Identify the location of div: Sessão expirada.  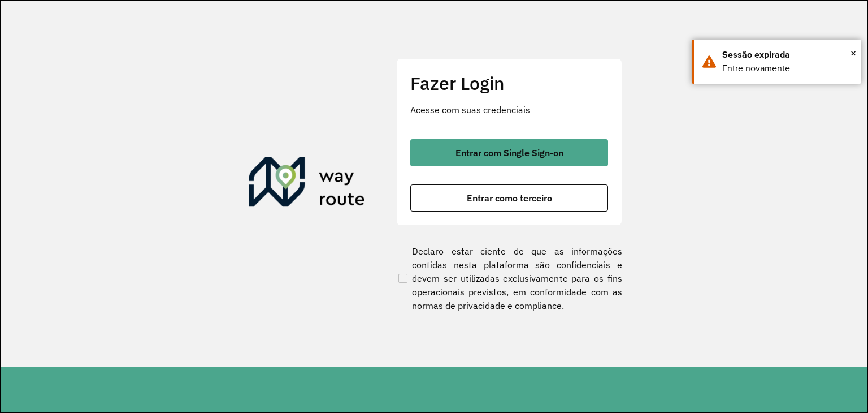
(788, 55).